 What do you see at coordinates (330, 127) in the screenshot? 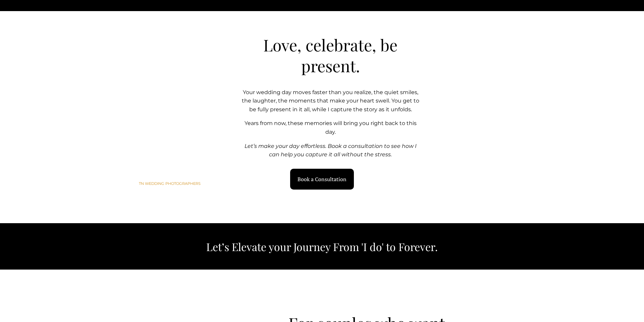
I see `p: Years from now, these memories will bring you right back to this day.` at bounding box center [330, 127].